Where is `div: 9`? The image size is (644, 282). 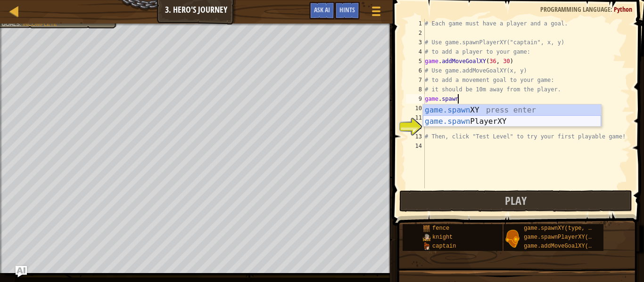
div: 9 is located at coordinates (416, 99).